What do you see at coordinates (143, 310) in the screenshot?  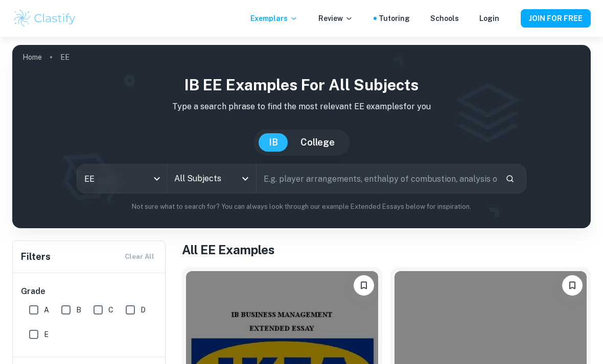 I see `span: D` at bounding box center [143, 310].